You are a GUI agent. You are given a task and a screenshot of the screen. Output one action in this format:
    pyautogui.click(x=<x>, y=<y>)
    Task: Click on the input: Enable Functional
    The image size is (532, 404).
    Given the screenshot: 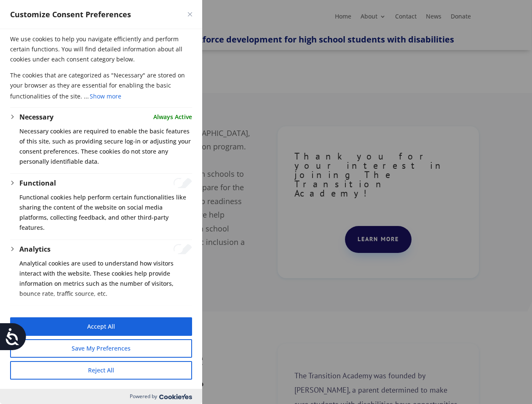 What is the action you would take?
    pyautogui.click(x=183, y=183)
    